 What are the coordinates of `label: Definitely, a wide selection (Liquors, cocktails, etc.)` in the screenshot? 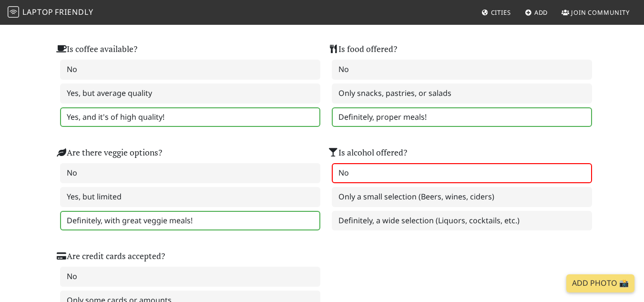 It's located at (462, 221).